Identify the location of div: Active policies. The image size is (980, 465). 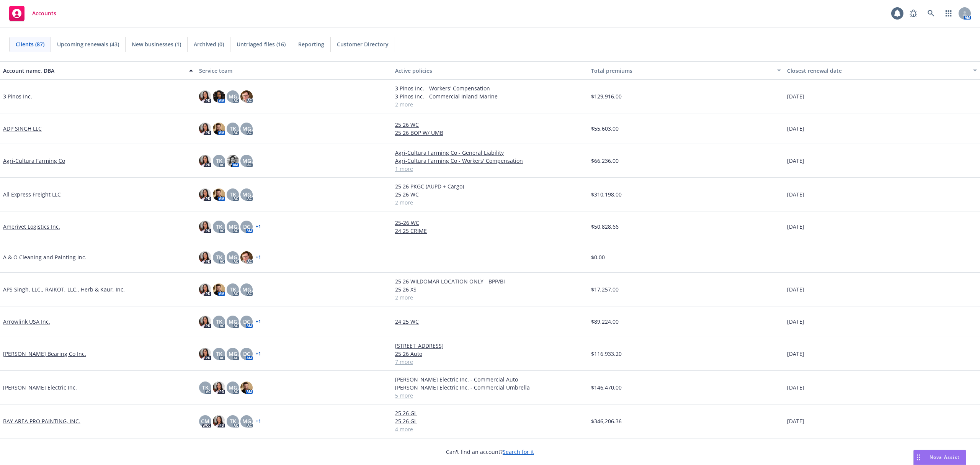
(490, 70).